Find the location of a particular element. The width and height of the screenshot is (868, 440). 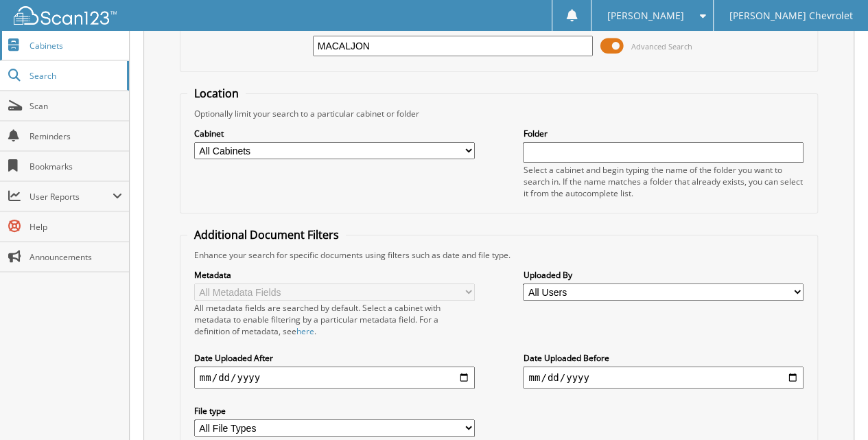

label: Date Uploaded Before is located at coordinates (663, 357).